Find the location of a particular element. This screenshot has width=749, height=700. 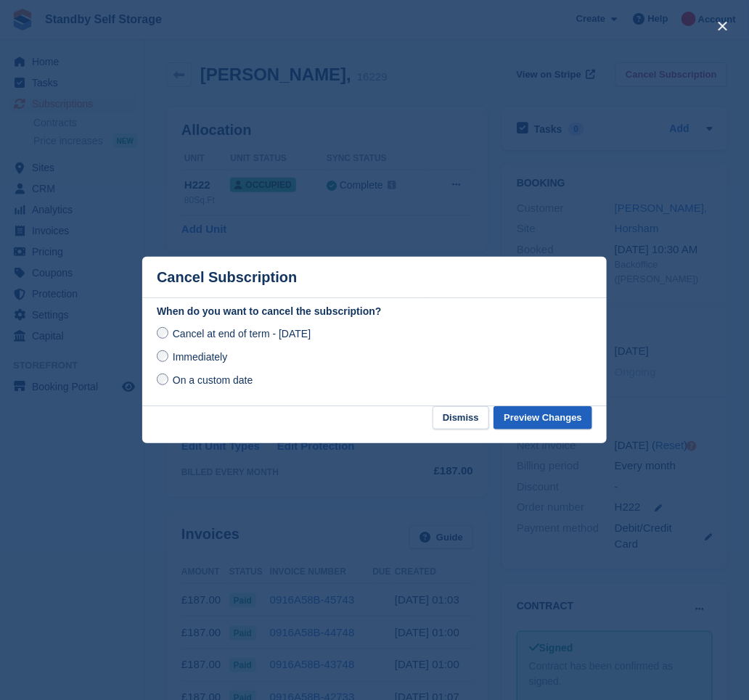

input: Immediately is located at coordinates (162, 356).